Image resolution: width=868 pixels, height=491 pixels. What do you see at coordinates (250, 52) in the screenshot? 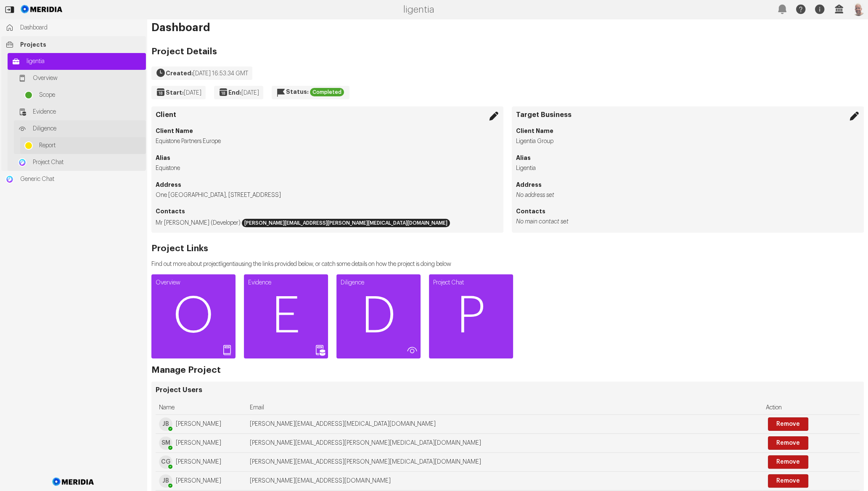
I see `h2: Project Details` at bounding box center [250, 52].